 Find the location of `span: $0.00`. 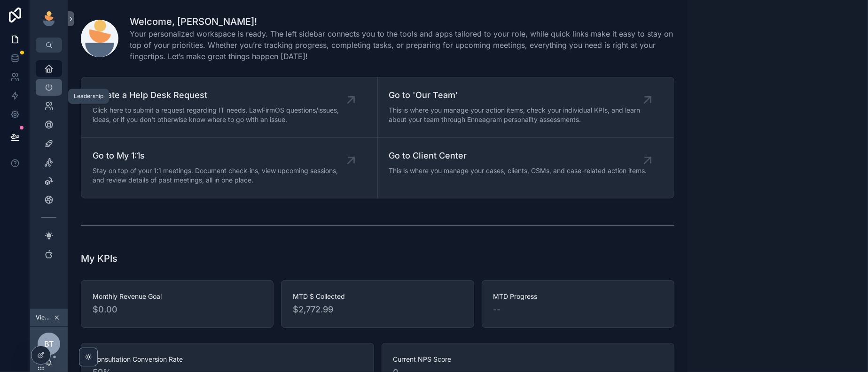

span: $0.00 is located at coordinates (177, 310).